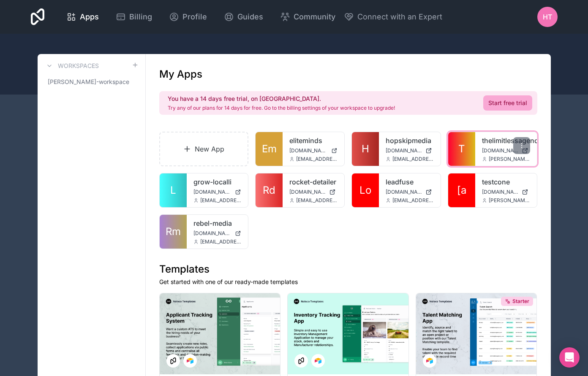 This screenshot has height=376, width=588. What do you see at coordinates (217, 182) in the screenshot?
I see `a: grow-localli` at bounding box center [217, 182].